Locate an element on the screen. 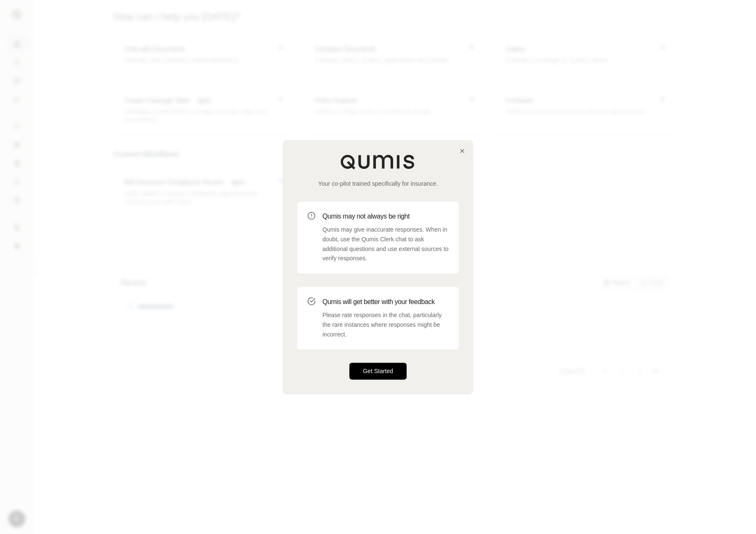  h3: Qumis may not always be right is located at coordinates (386, 216).